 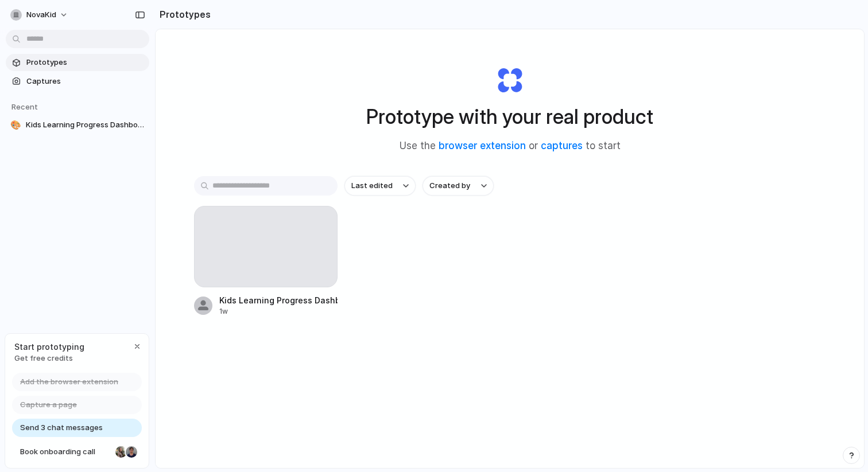 I want to click on span: Use the or to start, so click(x=509, y=146).